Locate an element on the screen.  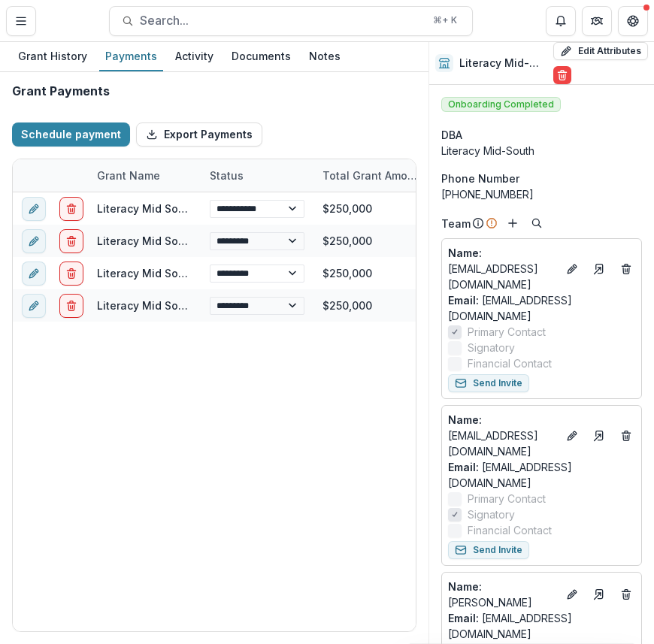
span: DBA is located at coordinates (452, 135).